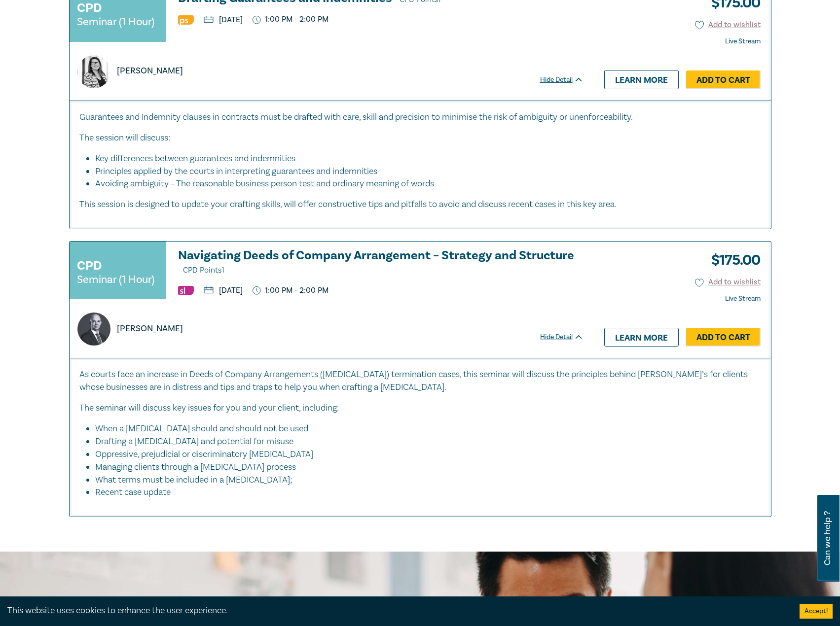  Describe the element at coordinates (816, 612) in the screenshot. I see `button: Accept cookies` at that location.